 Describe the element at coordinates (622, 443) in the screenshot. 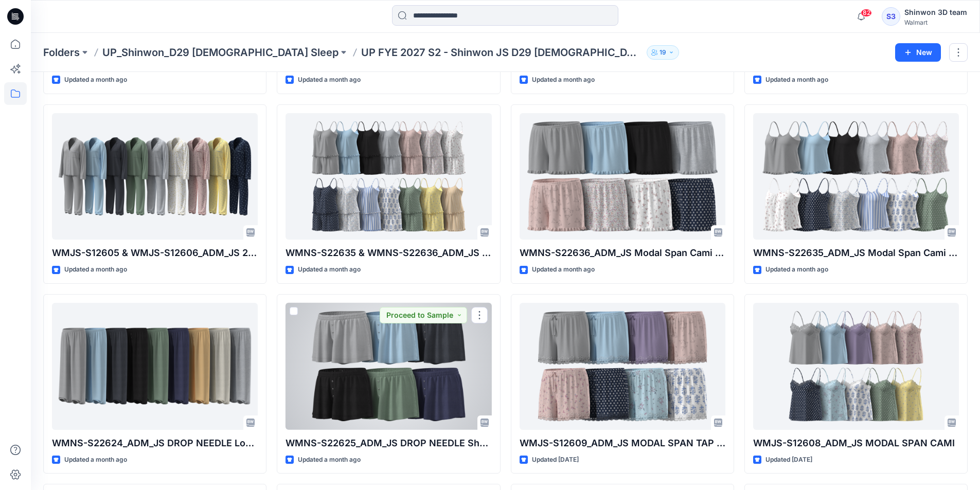

I see `p: WMJS-S12609_ADM_JS MODAL SPAN TAP SHORTS` at that location.